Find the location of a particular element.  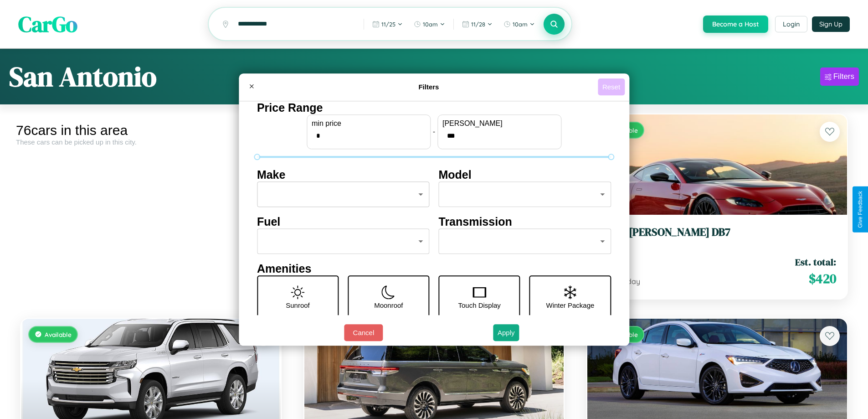

div: 76 cars in this area is located at coordinates (151, 130).